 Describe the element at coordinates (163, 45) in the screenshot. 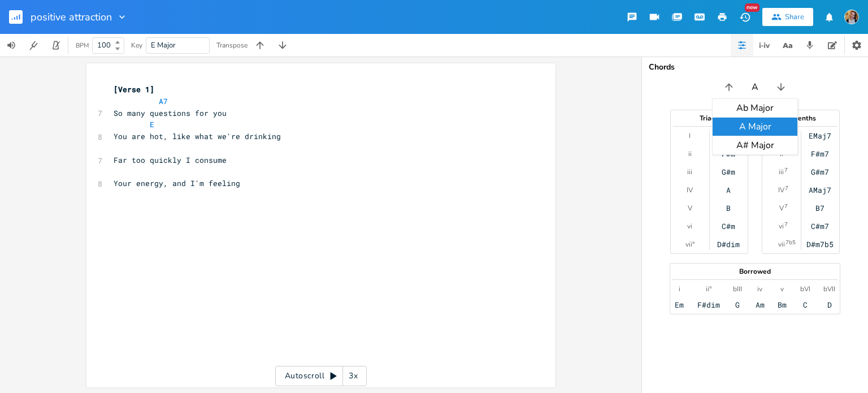

I see `span: E Major` at that location.